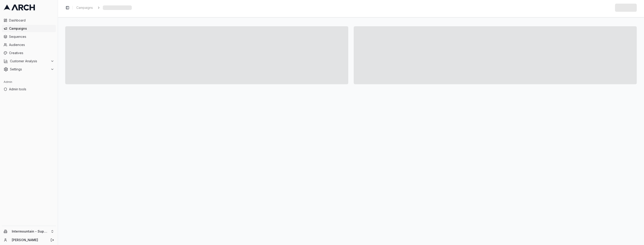  I want to click on nav: breadcrumb, so click(103, 8).